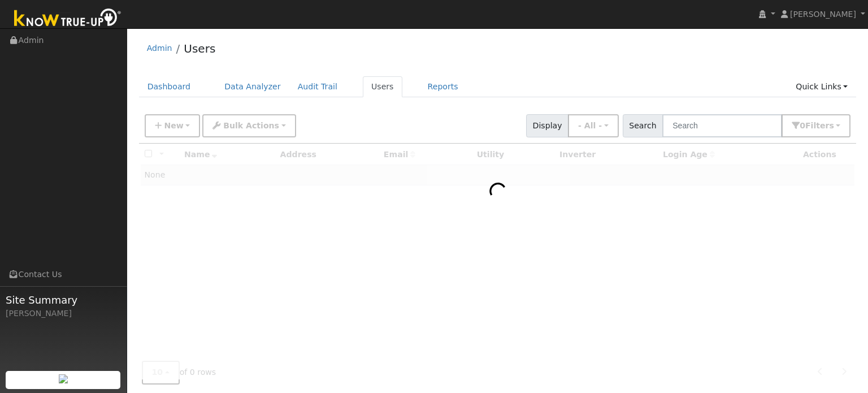 This screenshot has width=868, height=393. I want to click on a: Dashboard, so click(169, 86).